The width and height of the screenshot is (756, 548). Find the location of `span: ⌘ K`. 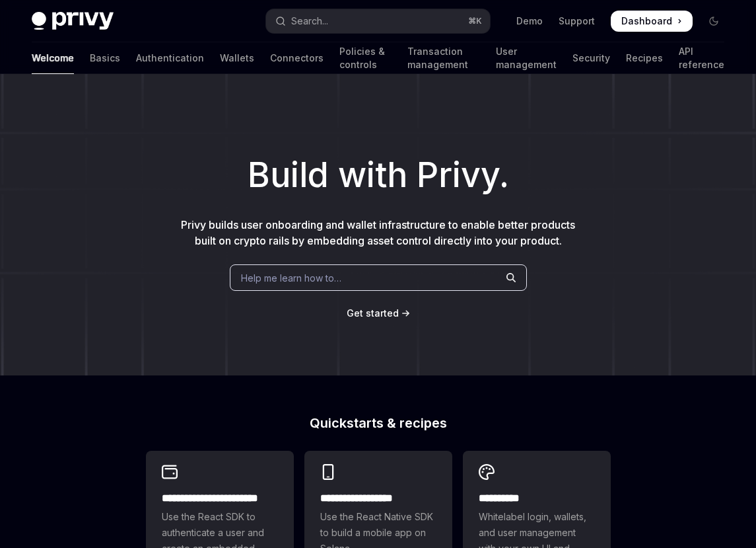

span: ⌘ K is located at coordinates (475, 21).